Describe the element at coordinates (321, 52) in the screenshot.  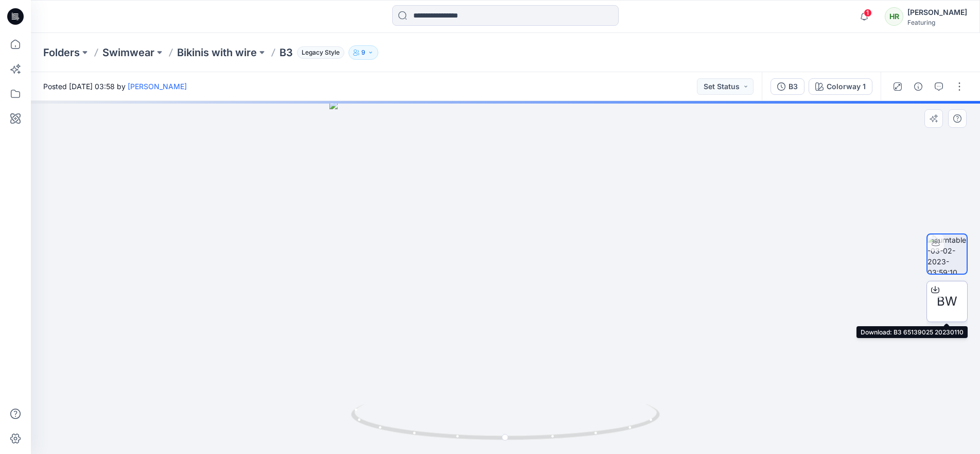
I see `span: Legacy Style` at that location.